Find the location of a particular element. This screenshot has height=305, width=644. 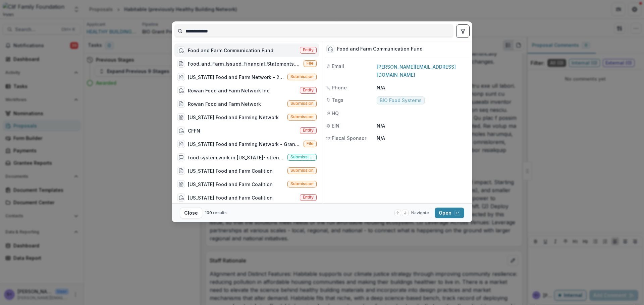

span: Navigate is located at coordinates (420, 213).